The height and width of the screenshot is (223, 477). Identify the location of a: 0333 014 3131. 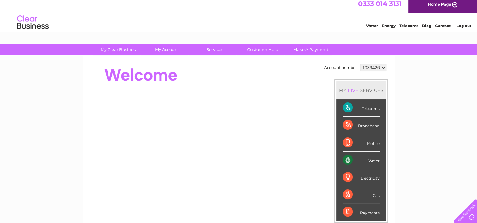
(380, 7).